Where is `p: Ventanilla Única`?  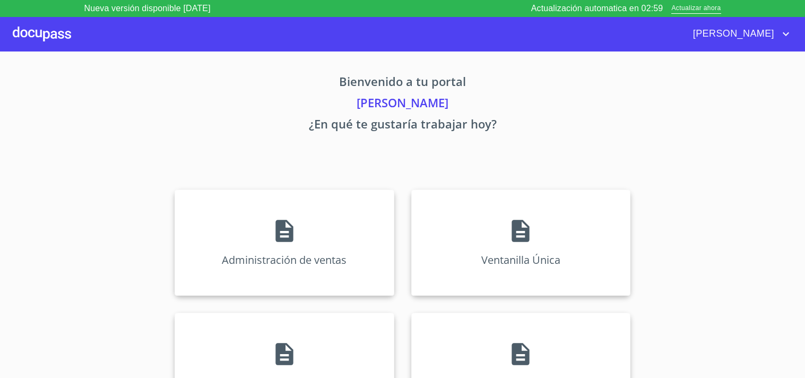
p: Ventanilla Única is located at coordinates (521, 259).